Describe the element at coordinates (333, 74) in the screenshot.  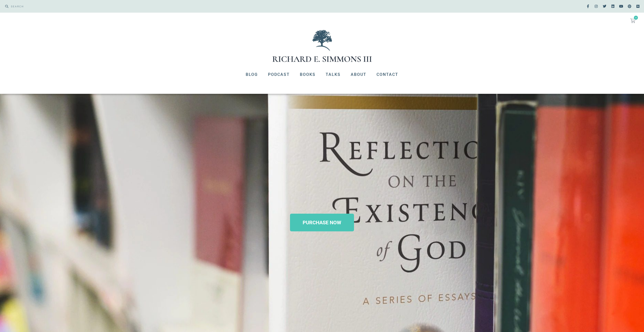
I see `a: Talks` at that location.